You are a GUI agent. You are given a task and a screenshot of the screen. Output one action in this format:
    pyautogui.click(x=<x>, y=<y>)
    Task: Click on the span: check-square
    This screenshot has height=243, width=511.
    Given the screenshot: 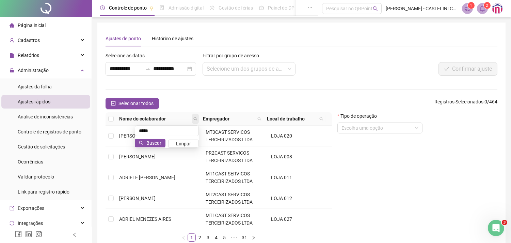 What is the action you would take?
    pyautogui.click(x=113, y=103)
    